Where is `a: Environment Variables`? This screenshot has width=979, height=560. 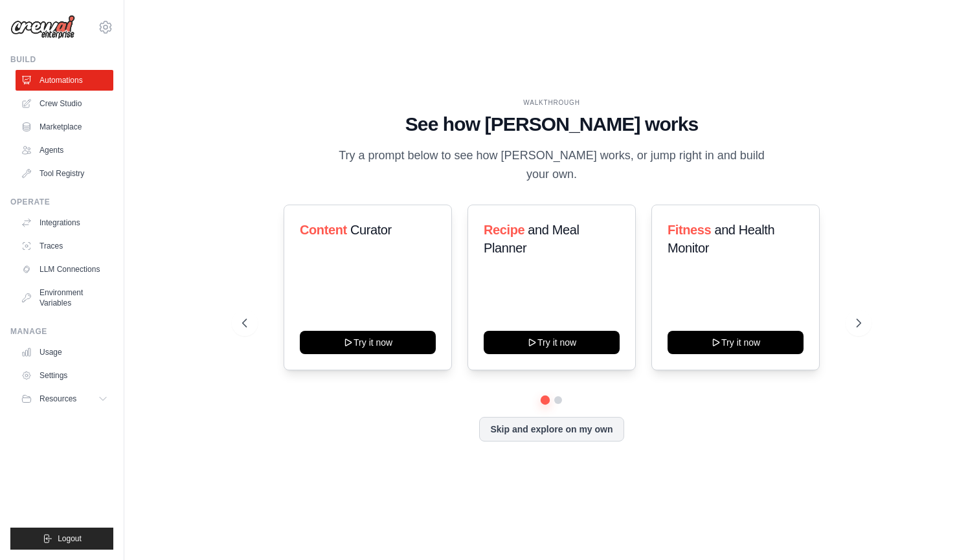 a: Environment Variables is located at coordinates (64, 298).